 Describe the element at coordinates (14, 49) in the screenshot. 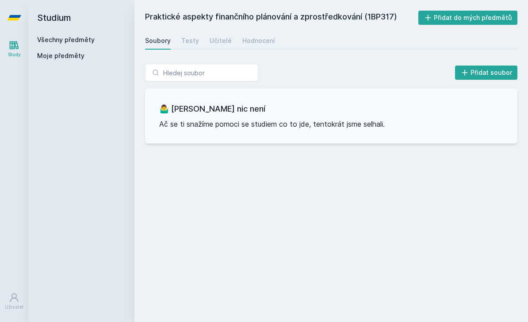

I see `a: Study` at that location.